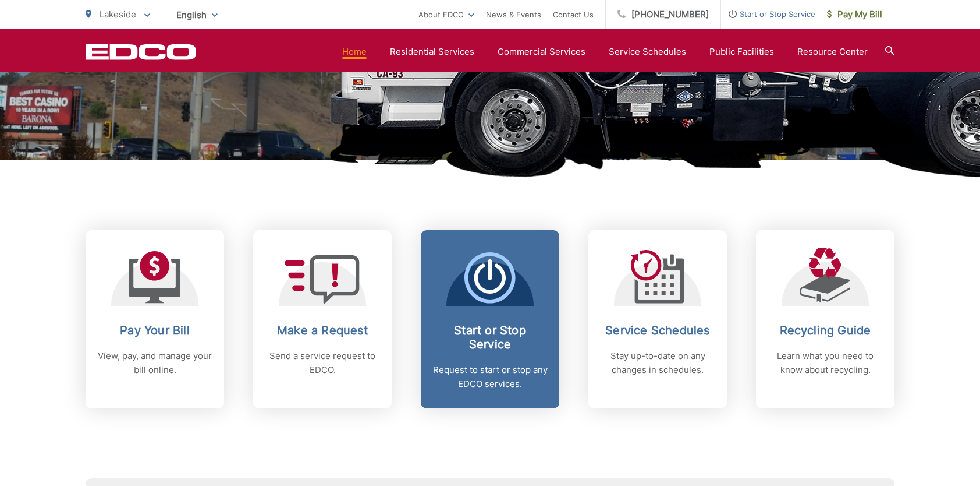 The image size is (980, 486). Describe the element at coordinates (574, 15) in the screenshot. I see `a: Contact Us` at that location.